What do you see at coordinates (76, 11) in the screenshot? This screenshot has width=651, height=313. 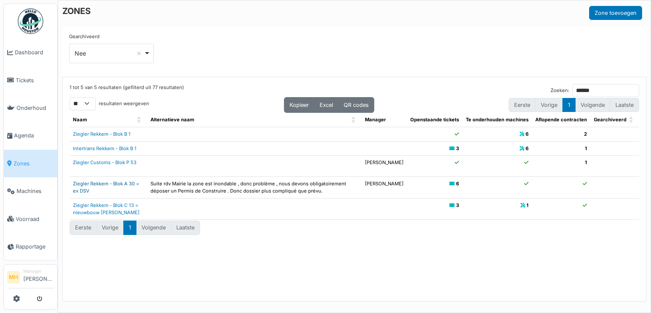 I see `h6: ZONES` at bounding box center [76, 11].